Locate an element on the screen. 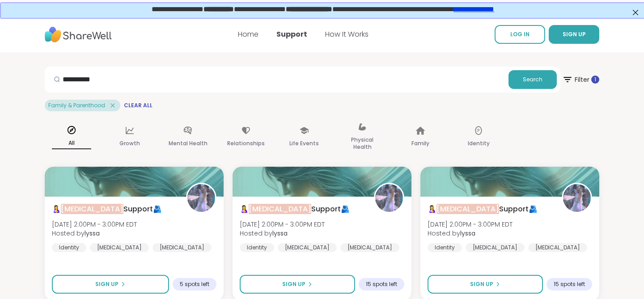 The width and height of the screenshot is (644, 299). a: How It Works is located at coordinates (347, 34).